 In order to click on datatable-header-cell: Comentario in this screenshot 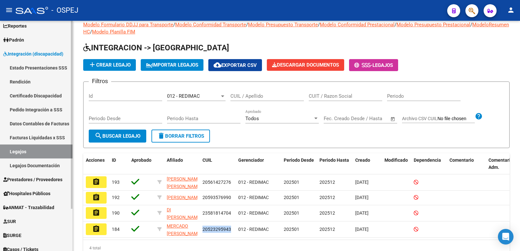, I will do `click(466, 164)`.